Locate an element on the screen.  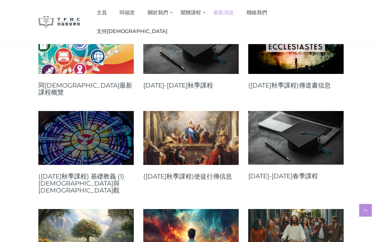
span: 開辦課程 is located at coordinates (191, 12).